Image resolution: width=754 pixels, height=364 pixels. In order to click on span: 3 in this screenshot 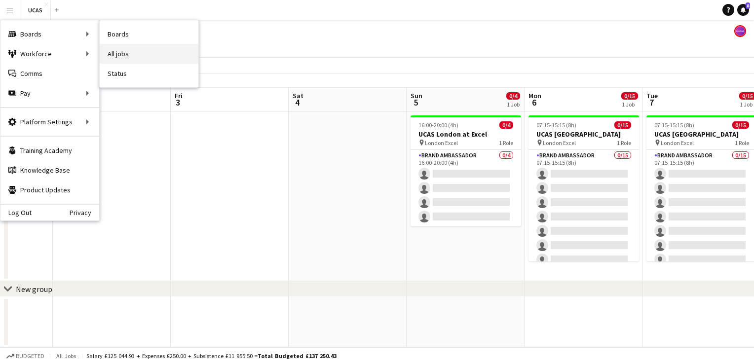, I will do `click(178, 102)`.